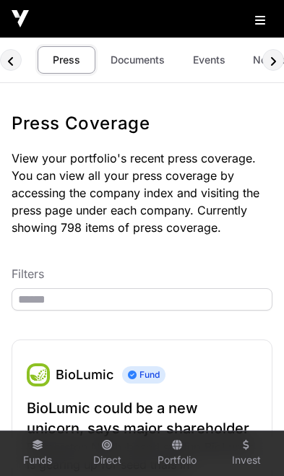  What do you see at coordinates (66, 60) in the screenshot?
I see `a: Press` at bounding box center [66, 60].